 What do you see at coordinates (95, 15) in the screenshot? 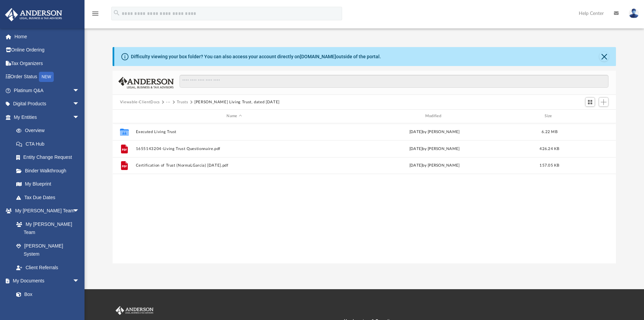
I see `a: menu` at bounding box center [95, 15].